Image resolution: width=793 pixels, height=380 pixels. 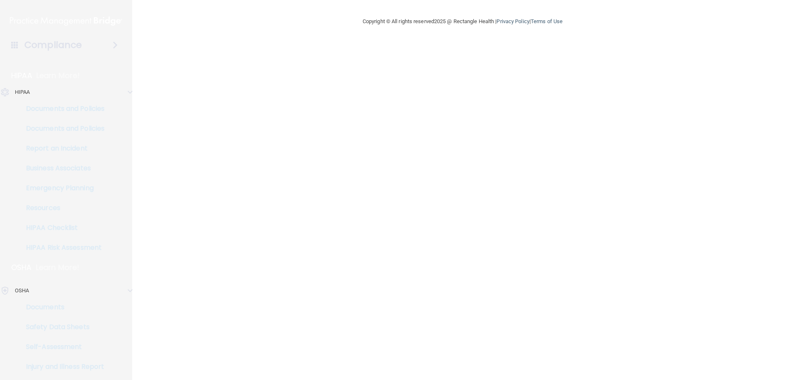 I want to click on p: Resources, so click(x=62, y=208).